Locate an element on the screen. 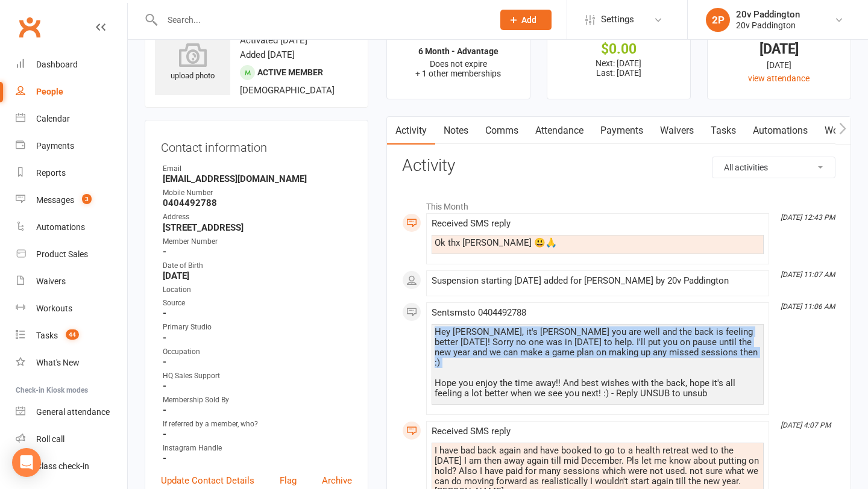  div: upload photo is located at coordinates (192, 63).